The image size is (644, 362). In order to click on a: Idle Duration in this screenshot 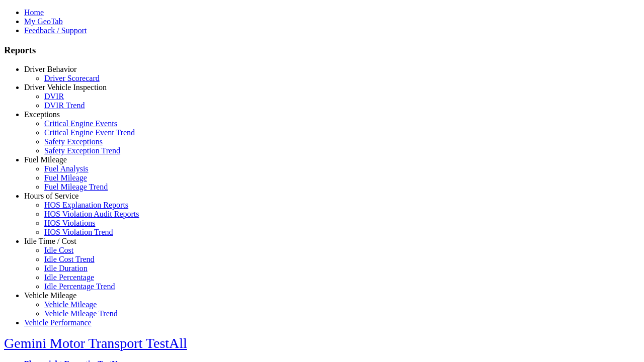, I will do `click(66, 268)`.